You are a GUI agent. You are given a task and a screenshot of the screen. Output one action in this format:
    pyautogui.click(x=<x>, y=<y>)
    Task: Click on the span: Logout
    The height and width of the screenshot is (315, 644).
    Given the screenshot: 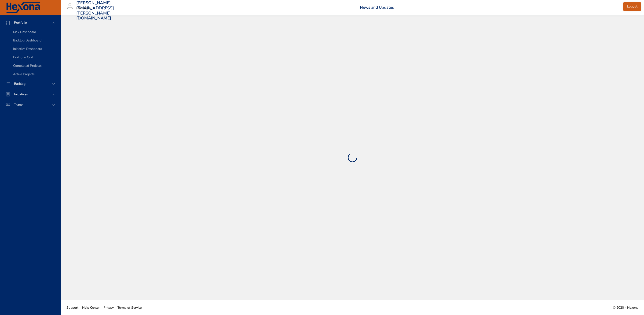 What is the action you would take?
    pyautogui.click(x=632, y=7)
    